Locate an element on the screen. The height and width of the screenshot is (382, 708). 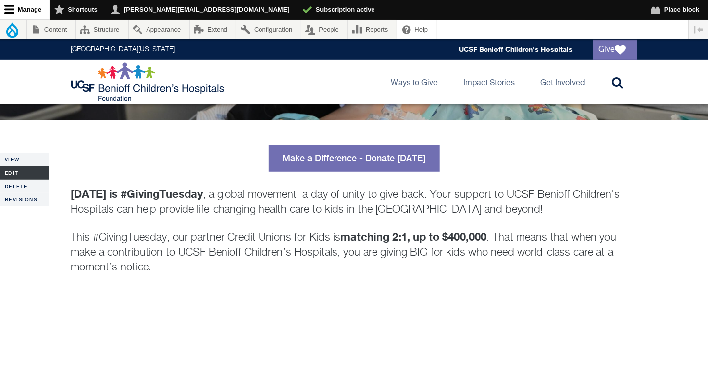
a: Give is located at coordinates (615, 50).